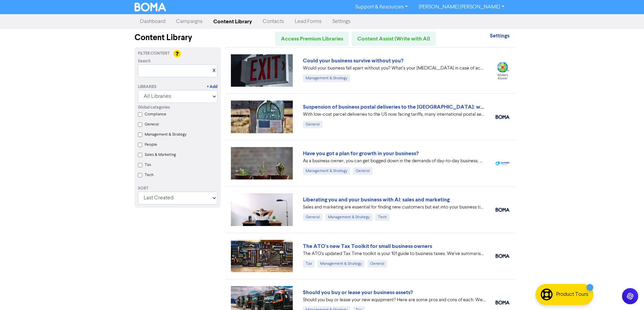  What do you see at coordinates (212, 87) in the screenshot?
I see `a: + Add` at bounding box center [212, 87].